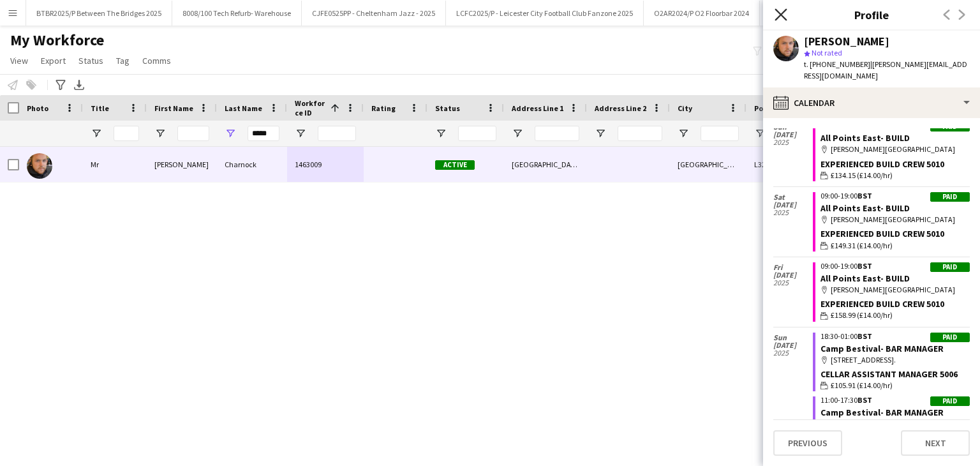 The image size is (980, 466). I want to click on div: Cellar Assistant Manager 5006, so click(895, 374).